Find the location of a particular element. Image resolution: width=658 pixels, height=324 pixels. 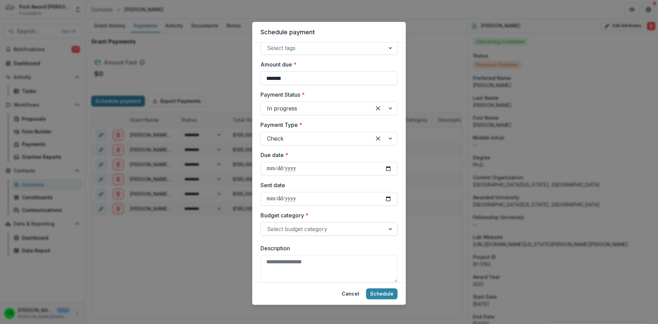

button: Schedule is located at coordinates (382, 294).